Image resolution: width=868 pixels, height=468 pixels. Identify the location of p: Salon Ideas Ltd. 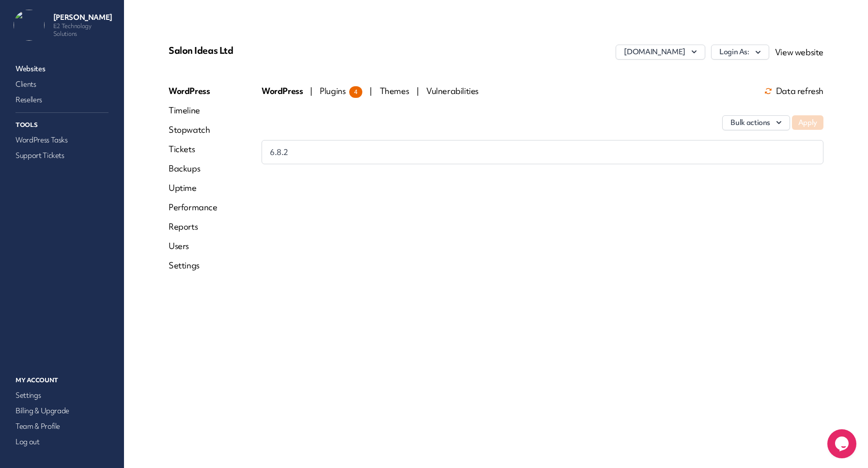
(277, 50).